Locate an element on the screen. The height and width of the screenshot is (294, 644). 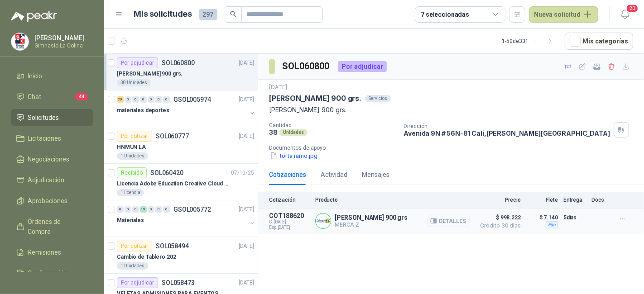
p: Flete is located at coordinates (542, 200).